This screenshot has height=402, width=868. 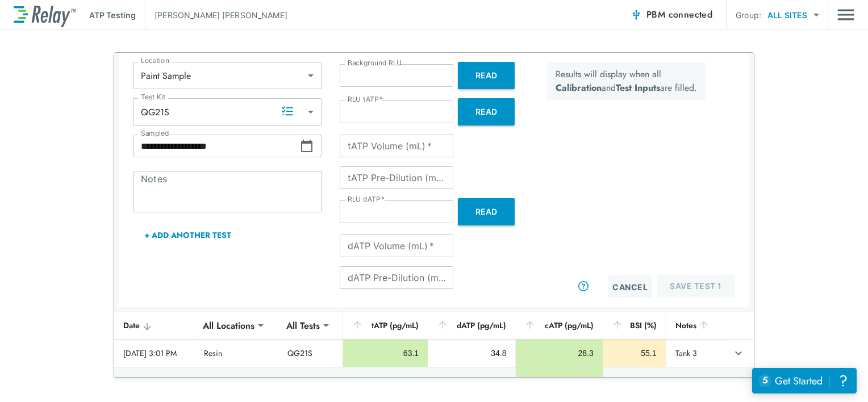 I want to click on td: QG21S, so click(x=310, y=354).